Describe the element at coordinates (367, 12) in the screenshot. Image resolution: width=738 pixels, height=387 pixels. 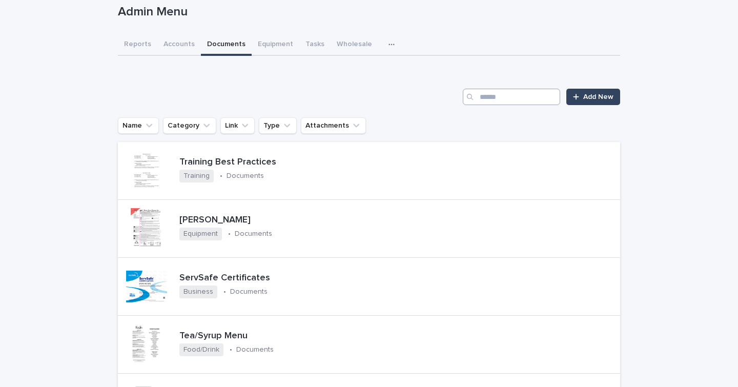
I see `p: Admin Menu` at that location.